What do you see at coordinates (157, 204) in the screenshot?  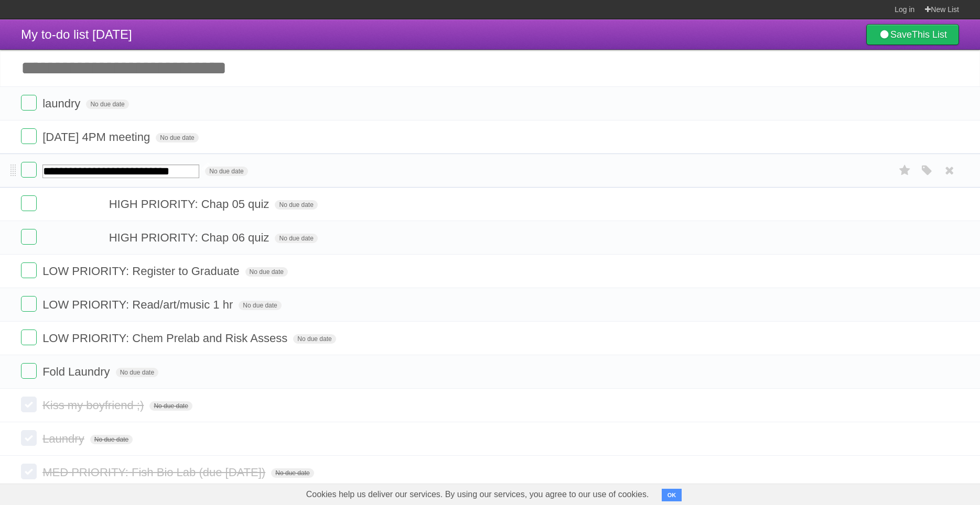 I see `span: ⠀ ⠀ ⠀ ⠀ ⠀ ⠀HIGH PRIORITY: Chap 05 quiz` at bounding box center [157, 204].